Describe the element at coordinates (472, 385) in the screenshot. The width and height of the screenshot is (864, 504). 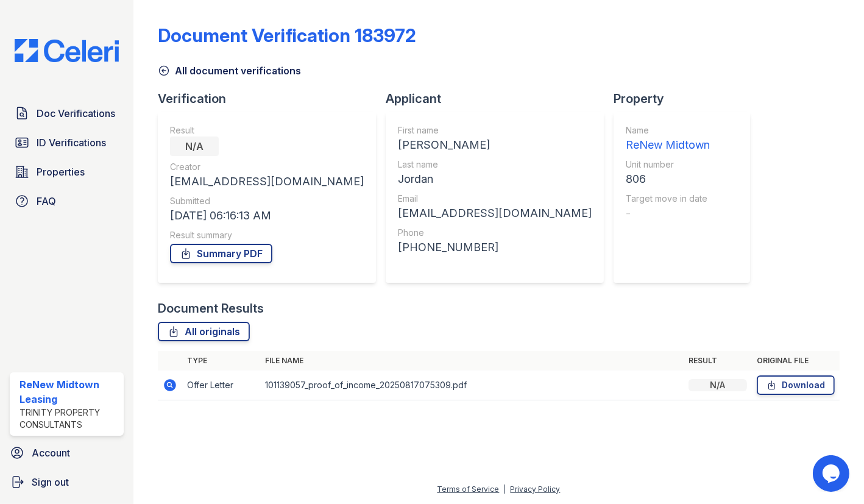
I see `td: 101139057_proof_of_income_20250817075309.pdf` at that location.